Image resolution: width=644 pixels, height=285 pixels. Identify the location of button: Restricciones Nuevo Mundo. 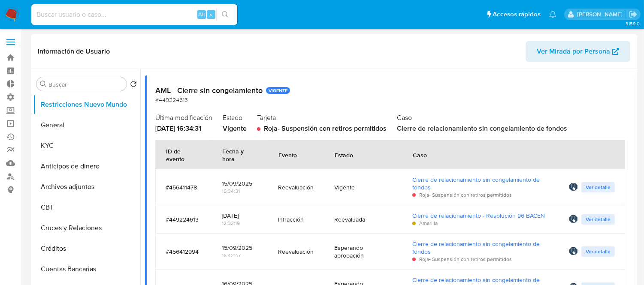
(86, 105).